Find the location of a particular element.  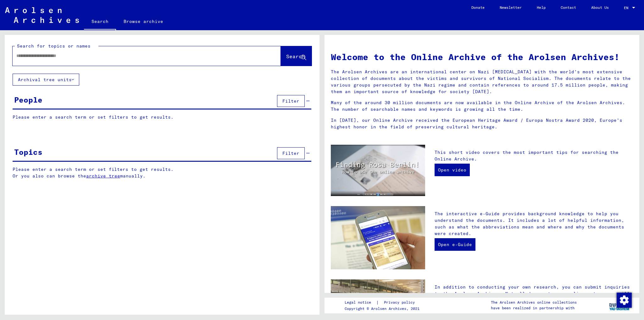

img: eguide.jpg is located at coordinates (378, 237).